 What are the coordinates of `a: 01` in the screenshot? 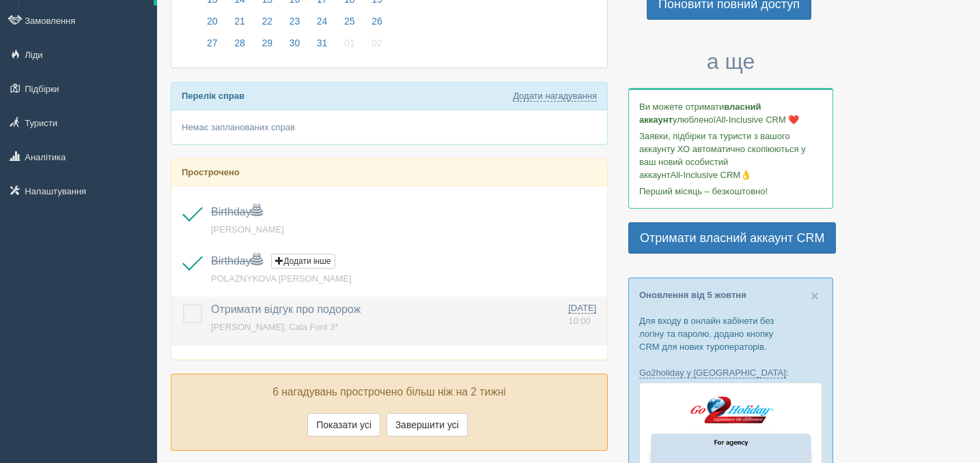 It's located at (349, 47).